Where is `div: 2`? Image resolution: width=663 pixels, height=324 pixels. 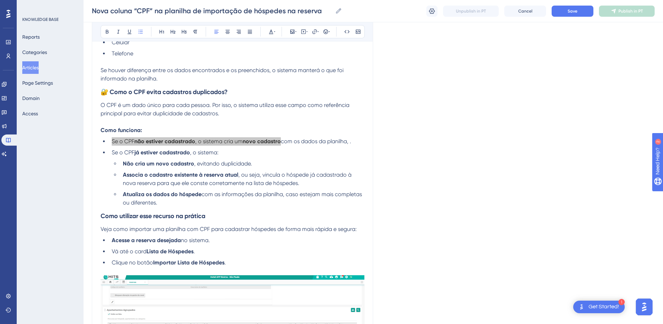 div: 2 is located at coordinates (49, 6).